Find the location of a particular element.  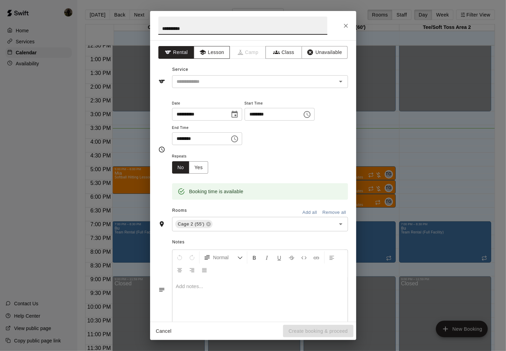

button: Cancel is located at coordinates (164, 331).